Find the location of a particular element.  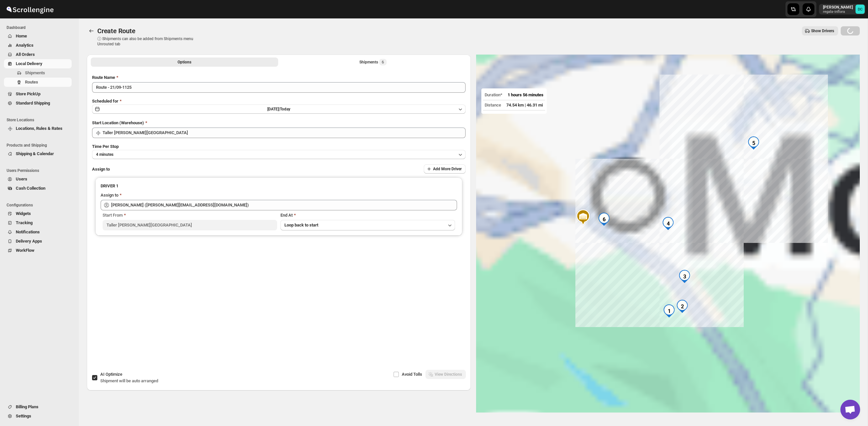

button: Add More Driver is located at coordinates (444, 169).